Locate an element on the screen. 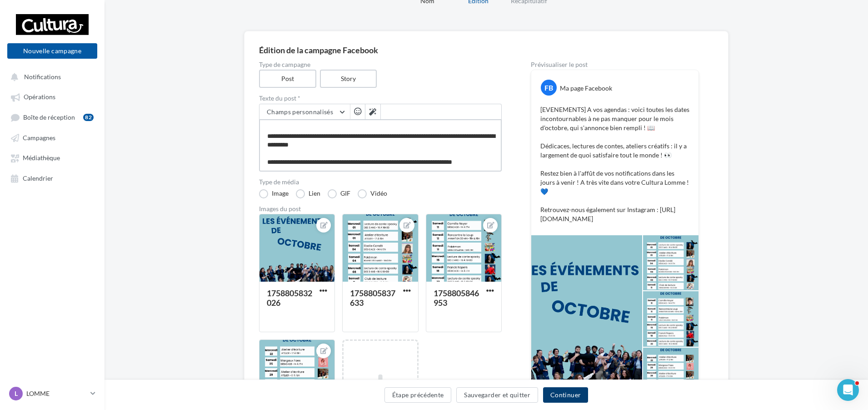 The height and width of the screenshot is (410, 868). button: Sauvegarder et quitter is located at coordinates (497, 395).